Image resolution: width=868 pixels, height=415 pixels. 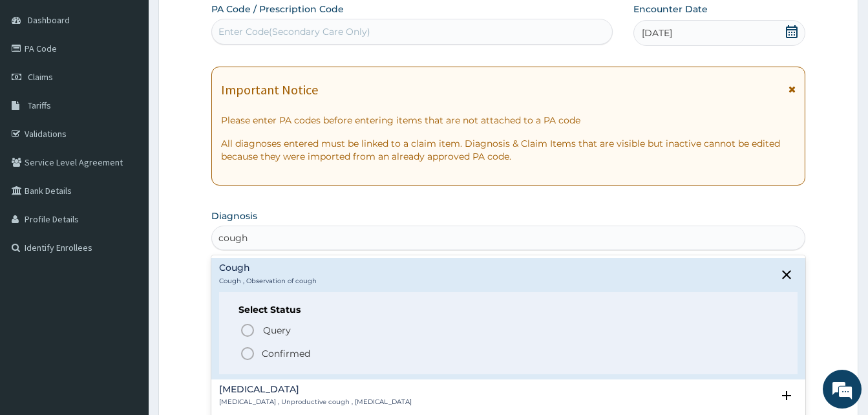 I want to click on img: d_794563401_company_1708531726252_794563401, so click(x=38, y=81).